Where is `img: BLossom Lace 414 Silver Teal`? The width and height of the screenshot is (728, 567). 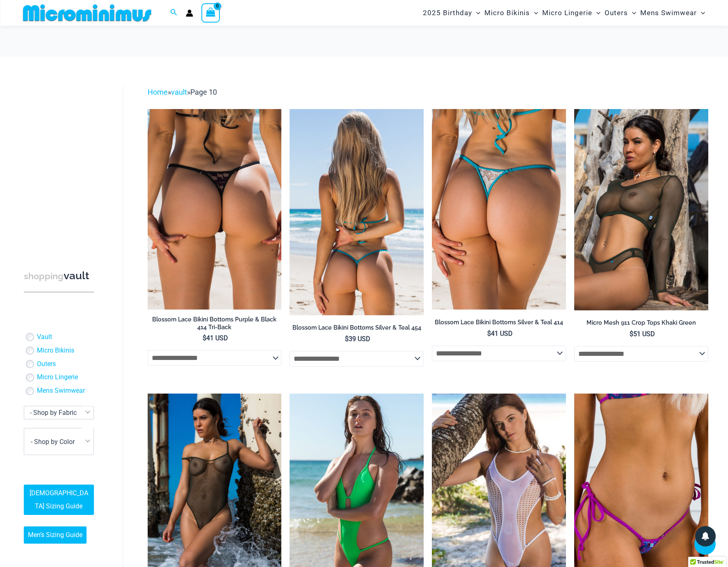 img: BLossom Lace 414 Silver Teal is located at coordinates (499, 209).